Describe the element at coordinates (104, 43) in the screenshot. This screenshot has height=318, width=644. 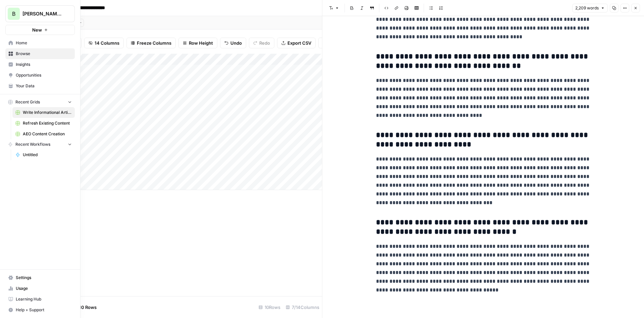
I see `button: 14 Columns` at that location.